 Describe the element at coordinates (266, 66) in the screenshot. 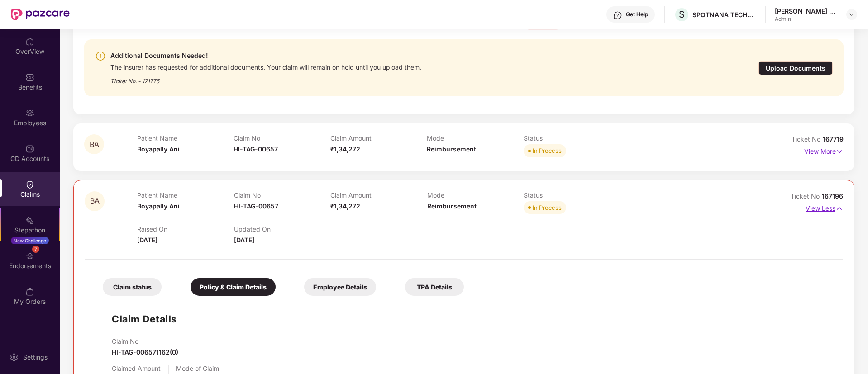

I see `div: The insurer has requested for additional documents. Your claim will remain on hold until you uplo...` at that location.